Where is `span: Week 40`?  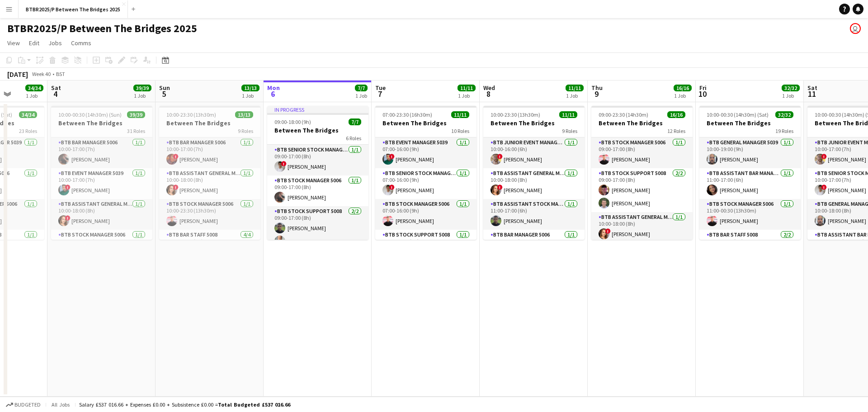
span: Week 40 is located at coordinates (42, 74).